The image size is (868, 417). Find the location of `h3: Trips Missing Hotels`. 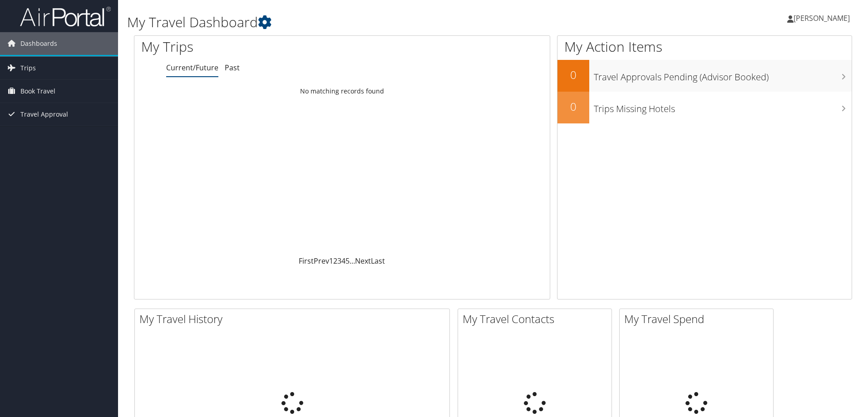

h3: Trips Missing Hotels is located at coordinates (723, 107).